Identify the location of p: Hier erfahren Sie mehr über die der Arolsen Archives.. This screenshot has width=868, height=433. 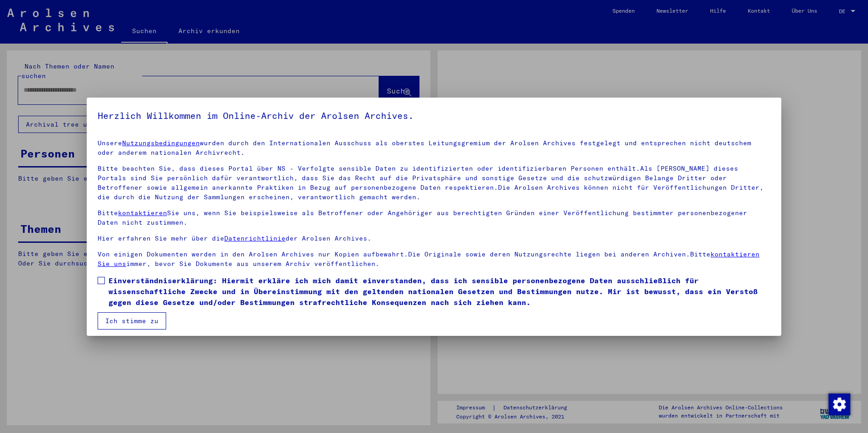
(434, 238).